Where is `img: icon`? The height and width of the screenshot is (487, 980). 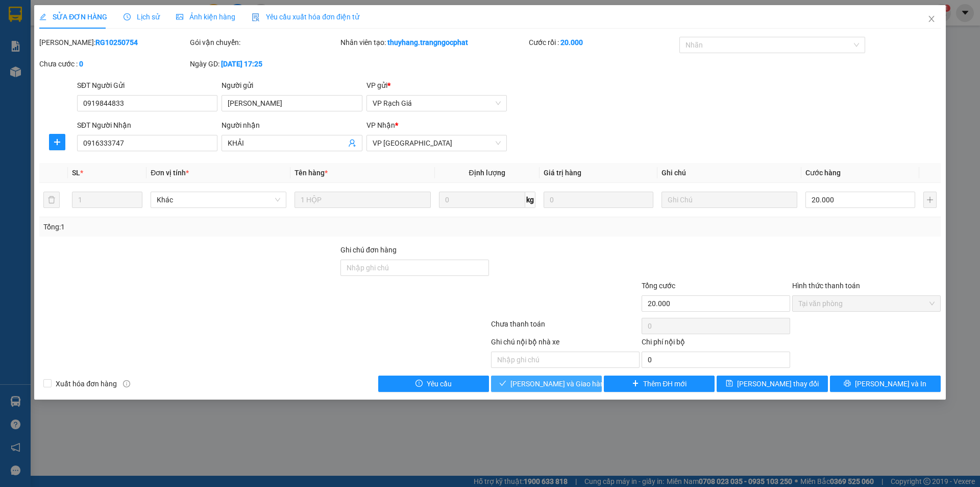 img: icon is located at coordinates (256, 17).